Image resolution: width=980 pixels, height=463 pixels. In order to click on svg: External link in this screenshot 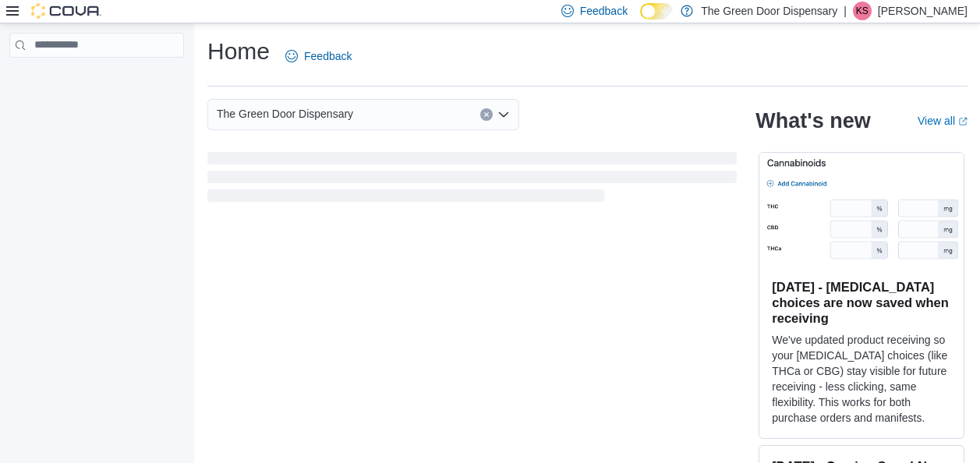, I will do `click(963, 121)`.